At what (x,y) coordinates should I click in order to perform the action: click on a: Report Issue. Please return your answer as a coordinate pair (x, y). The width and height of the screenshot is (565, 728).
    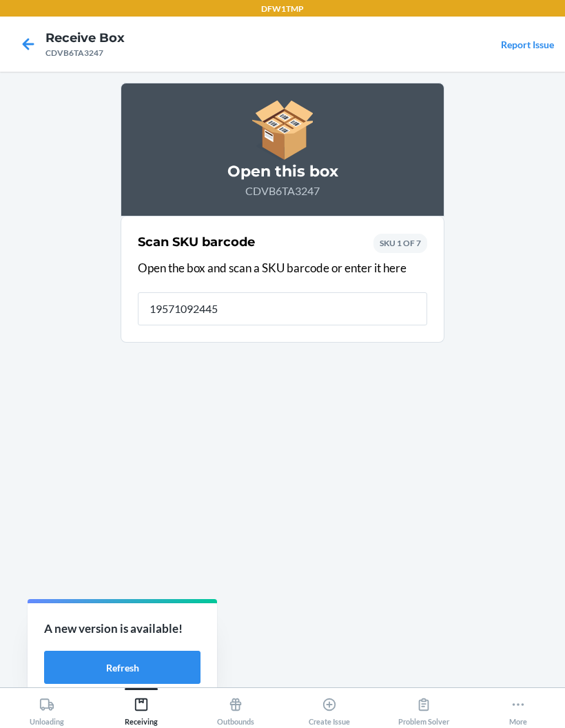
    Looking at the image, I should click on (527, 44).